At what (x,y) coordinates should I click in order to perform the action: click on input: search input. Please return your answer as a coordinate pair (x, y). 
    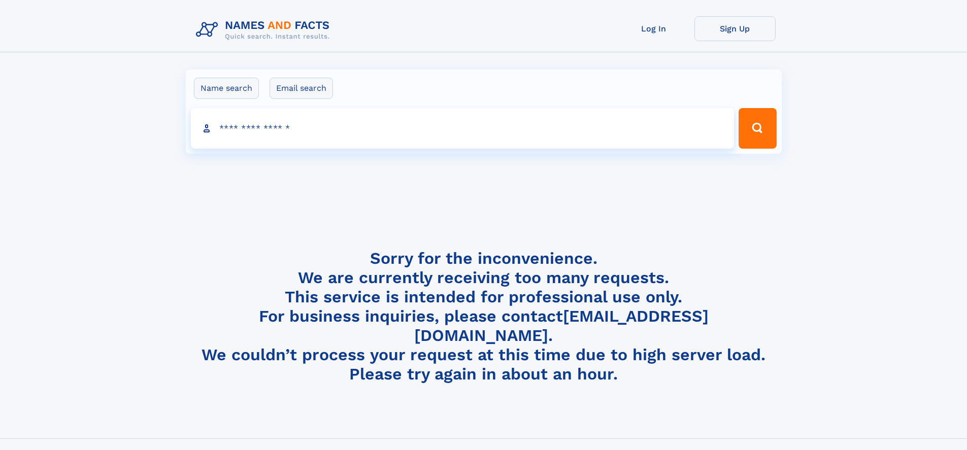
    Looking at the image, I should click on (462, 128).